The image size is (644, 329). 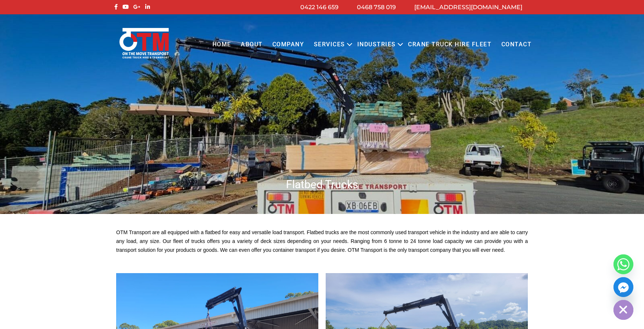 What do you see at coordinates (624, 287) in the screenshot?
I see `a: Facebook_Messenger` at bounding box center [624, 287].